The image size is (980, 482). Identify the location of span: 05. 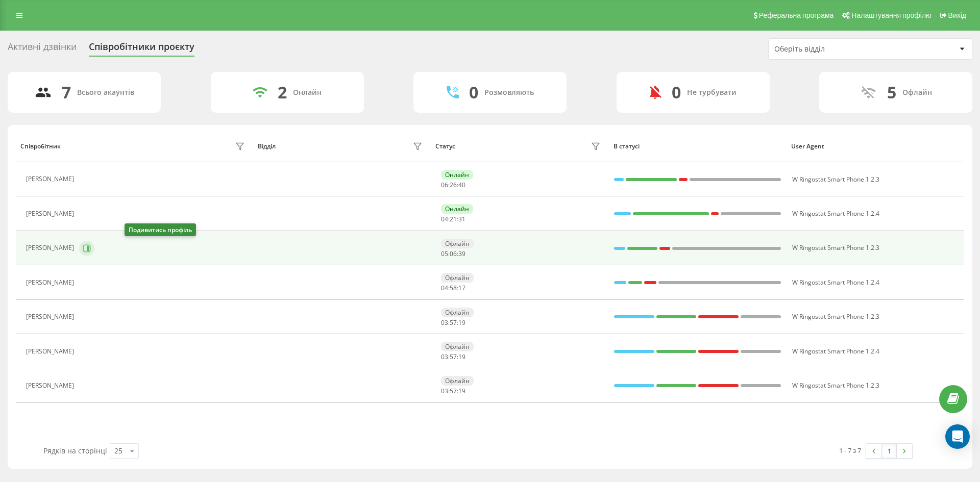
(444, 254).